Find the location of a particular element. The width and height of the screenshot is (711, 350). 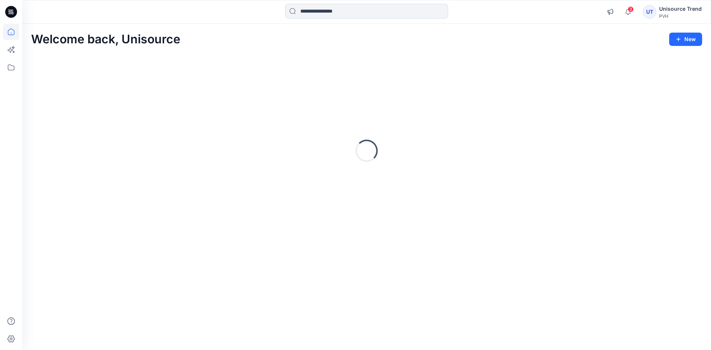

div: PVH is located at coordinates (680, 16).